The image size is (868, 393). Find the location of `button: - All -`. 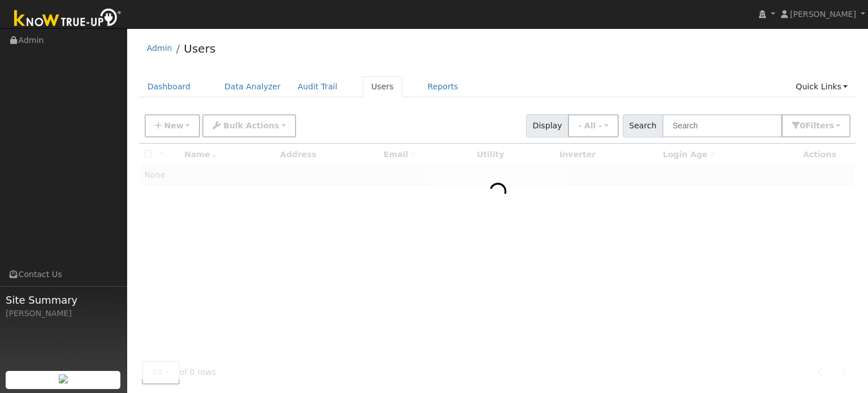

button: - All - is located at coordinates (594, 126).